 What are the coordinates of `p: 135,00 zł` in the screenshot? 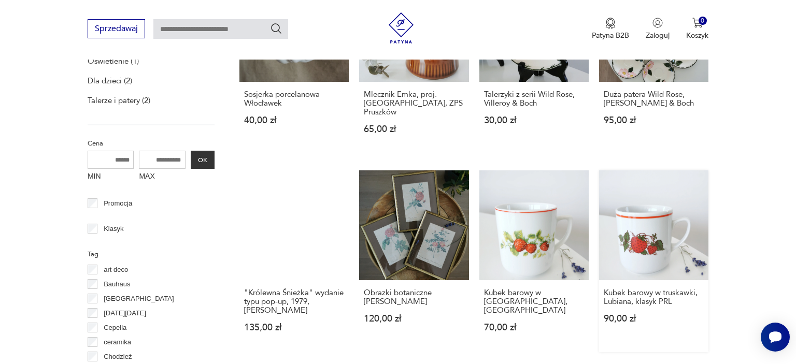 It's located at (294, 327).